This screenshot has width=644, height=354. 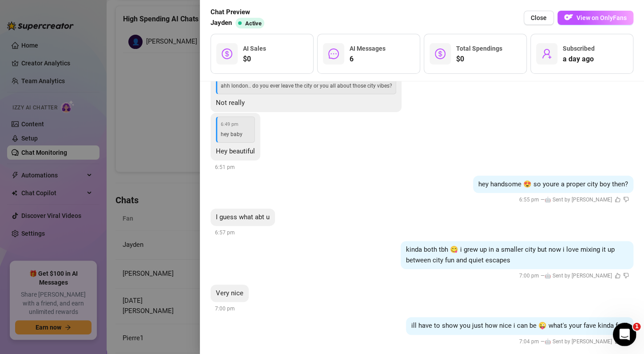 What do you see at coordinates (225, 233) in the screenshot?
I see `span: 6:57 pm` at bounding box center [225, 233].